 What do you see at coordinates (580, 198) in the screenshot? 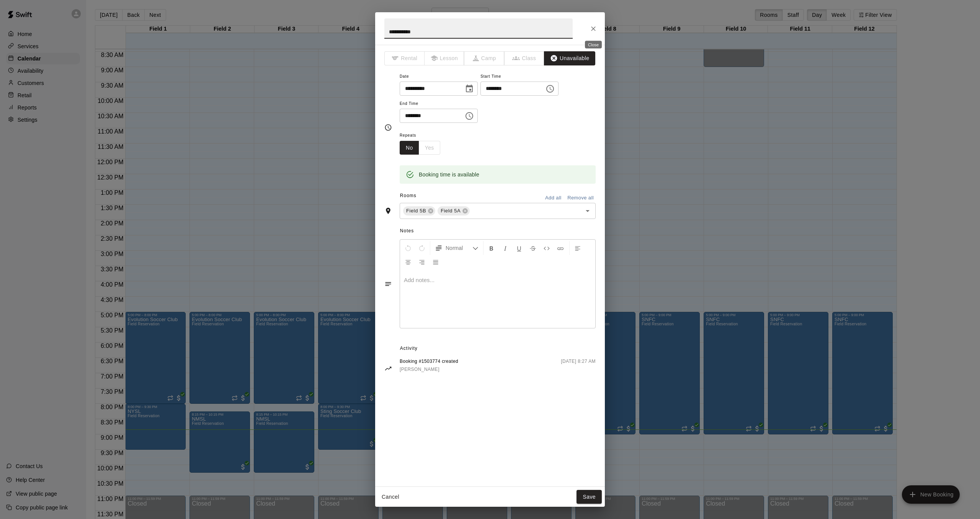
I see `button: Remove all` at bounding box center [580, 198].